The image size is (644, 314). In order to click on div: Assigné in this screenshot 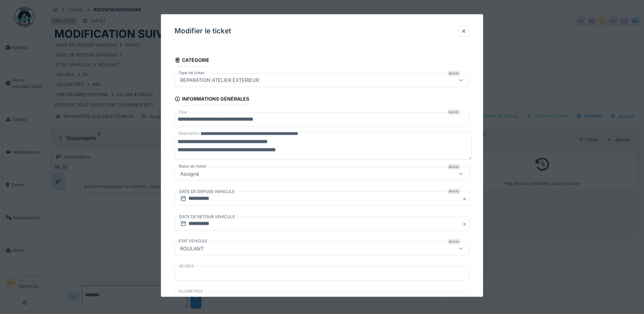, I will do `click(189, 174)`.